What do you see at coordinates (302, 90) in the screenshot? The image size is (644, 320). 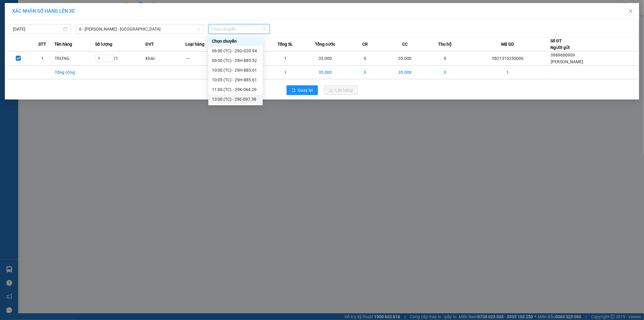 I see `button: rollbackQuay lại` at bounding box center [302, 90].